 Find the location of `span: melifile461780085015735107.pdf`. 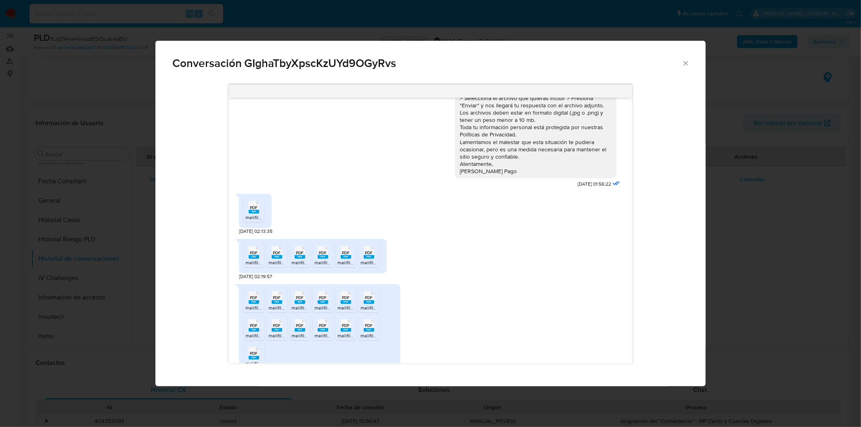

span: melifile461780085015735107.pdf is located at coordinates (395, 335).